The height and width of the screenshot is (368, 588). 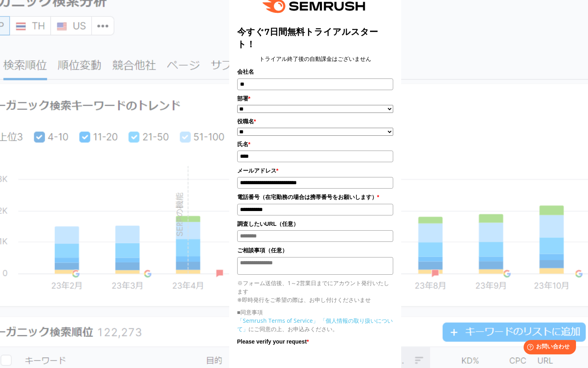 I want to click on span: お問い合わせ, so click(x=36, y=10).